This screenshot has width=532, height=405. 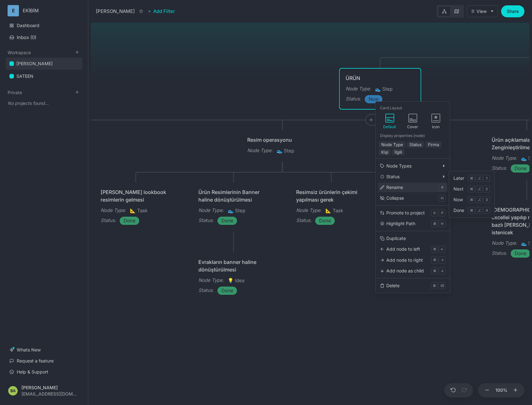 I want to click on kbd: 3, so click(x=486, y=200).